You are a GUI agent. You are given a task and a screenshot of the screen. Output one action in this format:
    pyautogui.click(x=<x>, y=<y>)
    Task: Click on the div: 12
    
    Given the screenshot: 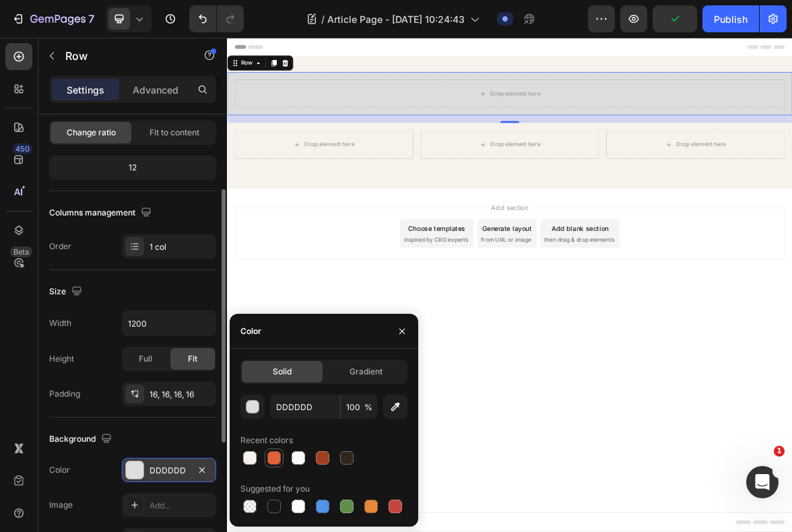 What is the action you would take?
    pyautogui.click(x=133, y=168)
    